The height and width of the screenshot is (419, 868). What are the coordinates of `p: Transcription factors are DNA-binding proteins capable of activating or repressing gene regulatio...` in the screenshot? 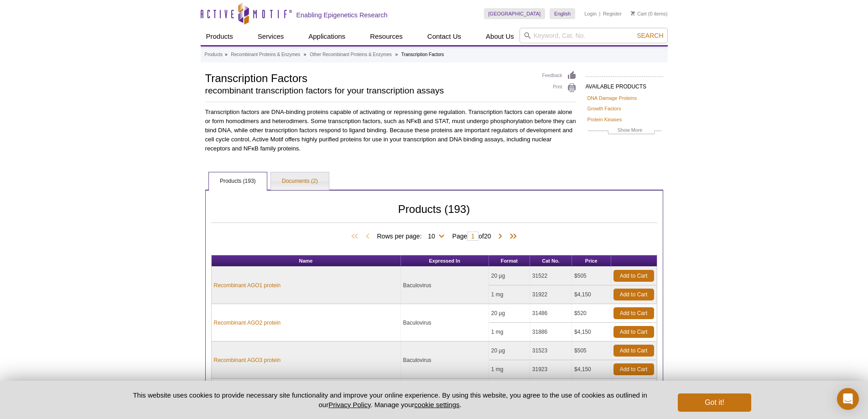 It's located at (391, 130).